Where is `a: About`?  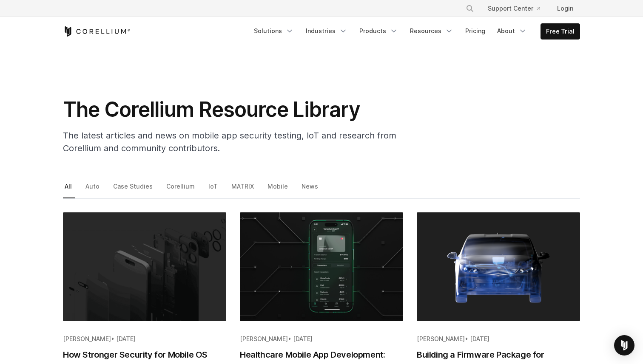 a: About is located at coordinates (512, 31).